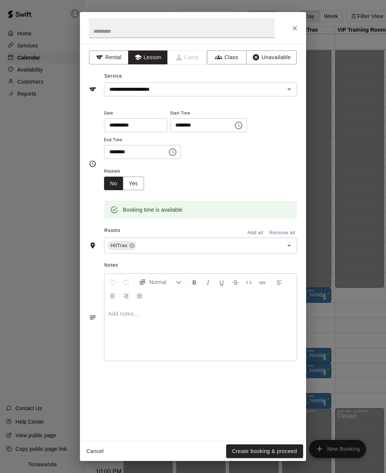  I want to click on svg: Service, so click(93, 89).